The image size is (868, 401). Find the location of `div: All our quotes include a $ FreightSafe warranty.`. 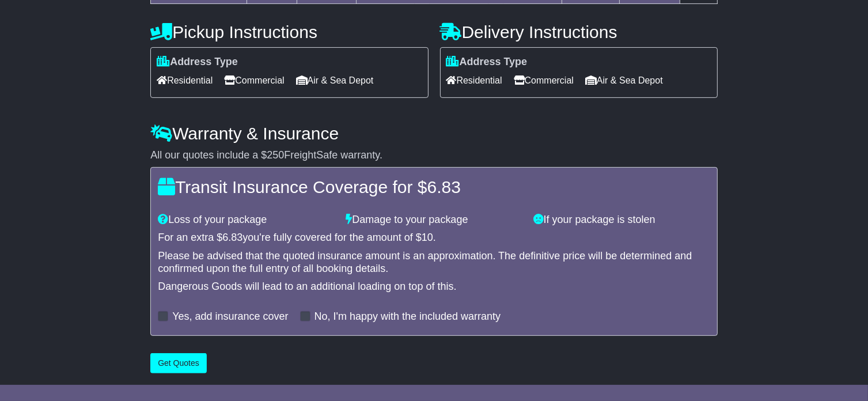

div: All our quotes include a $ FreightSafe warranty. is located at coordinates (434, 156).